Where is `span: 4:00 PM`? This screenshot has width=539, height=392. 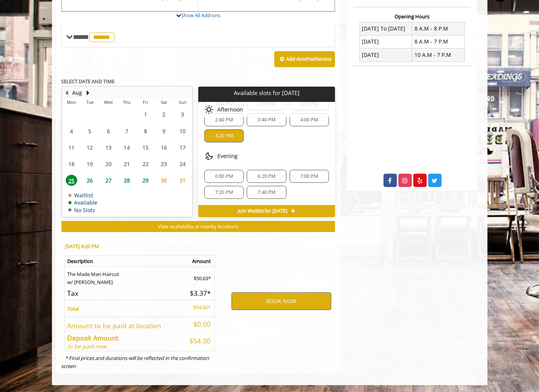
span: 4:00 PM is located at coordinates (309, 119).